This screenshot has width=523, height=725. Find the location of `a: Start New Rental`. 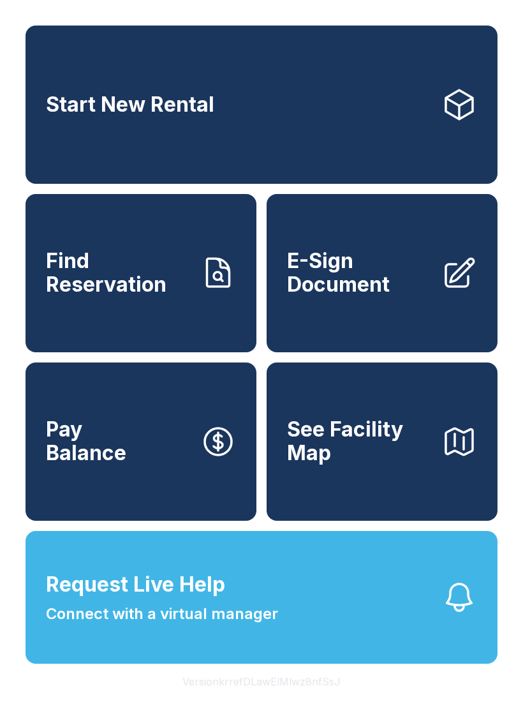

a: Start New Rental is located at coordinates (262, 105).